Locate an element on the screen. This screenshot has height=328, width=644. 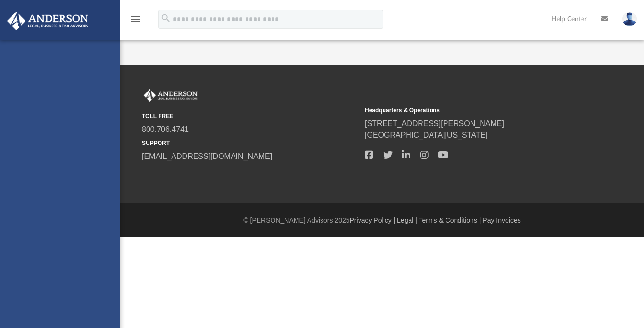
small: TOLL FREE is located at coordinates (250, 116).